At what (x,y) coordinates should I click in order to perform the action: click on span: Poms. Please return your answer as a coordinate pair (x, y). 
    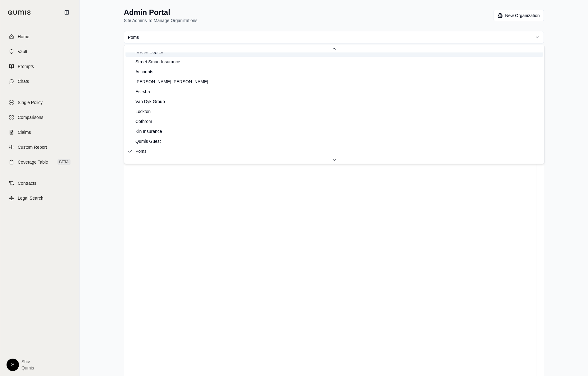
    Looking at the image, I should click on (141, 152).